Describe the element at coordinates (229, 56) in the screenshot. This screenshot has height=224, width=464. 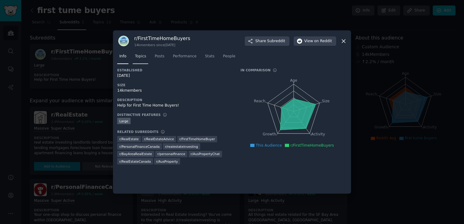
I see `span: People` at that location.